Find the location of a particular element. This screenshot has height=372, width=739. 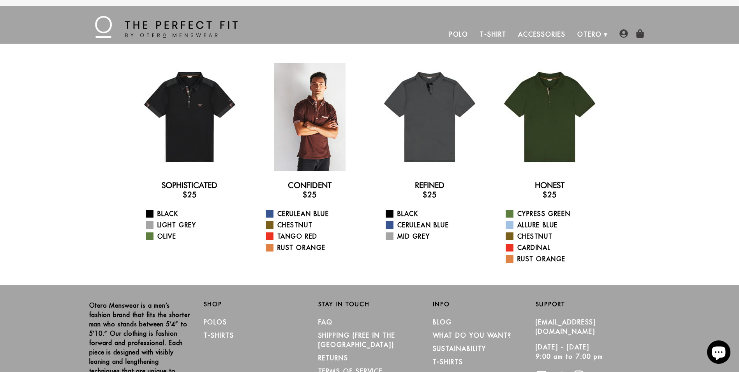

img: The Perfect Fit - by Otero Menswear - Logo is located at coordinates (166, 27).